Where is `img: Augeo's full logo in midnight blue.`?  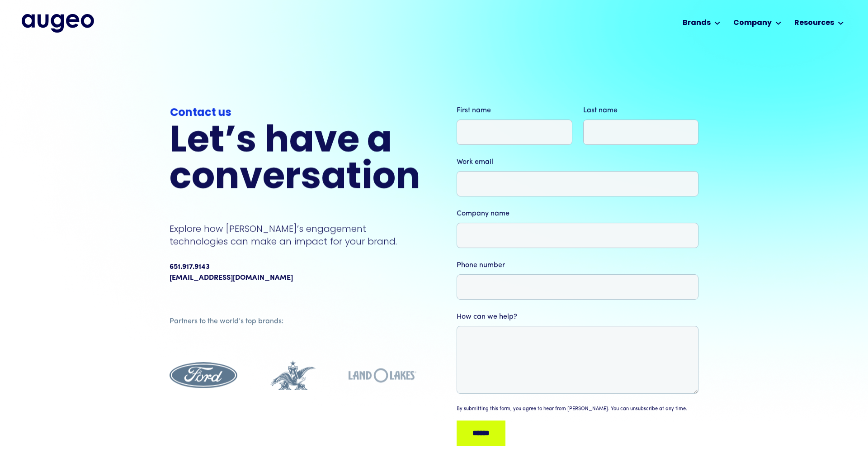
img: Augeo's full logo in midnight blue. is located at coordinates (58, 23).